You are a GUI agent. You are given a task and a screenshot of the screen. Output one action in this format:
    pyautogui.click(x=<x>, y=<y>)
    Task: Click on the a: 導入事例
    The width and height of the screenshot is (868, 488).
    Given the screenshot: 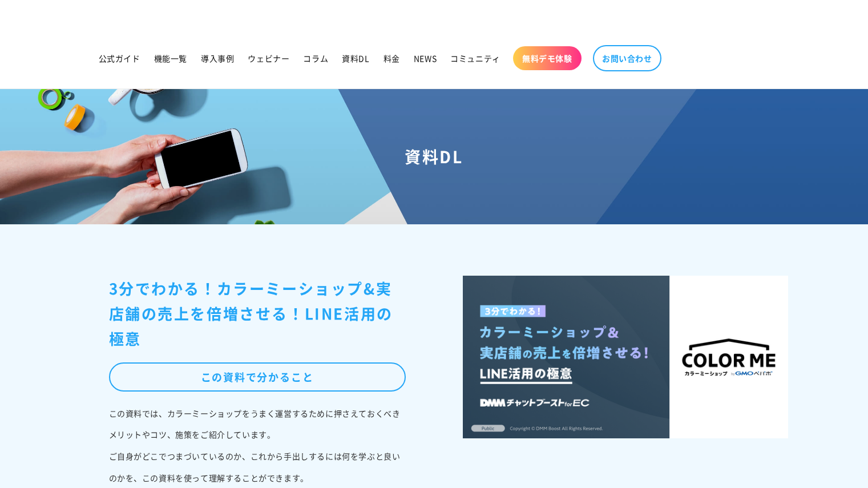 What is the action you would take?
    pyautogui.click(x=218, y=59)
    